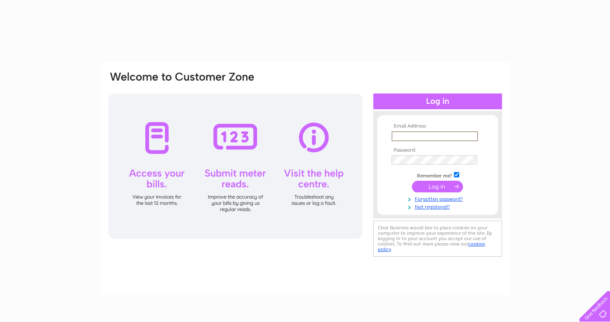 This screenshot has width=610, height=322. What do you see at coordinates (437, 175) in the screenshot?
I see `td: Remember me?` at bounding box center [437, 175].